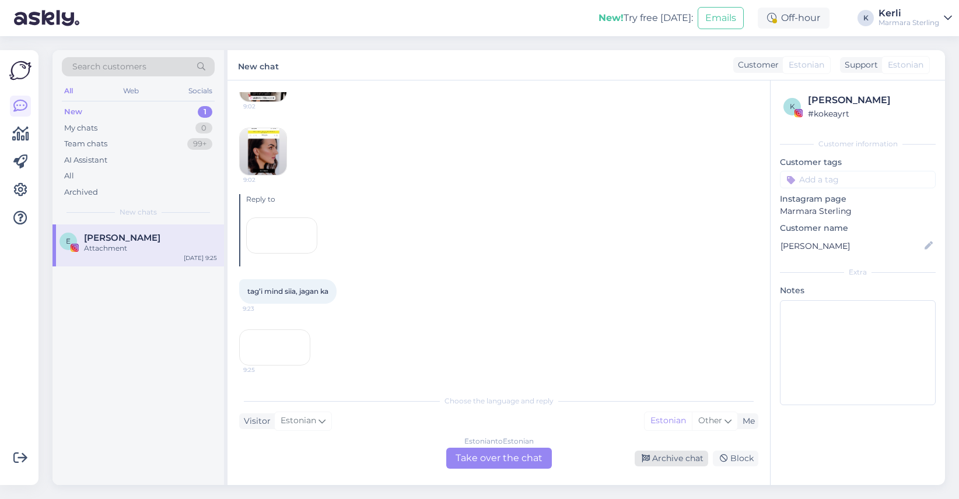 This screenshot has width=959, height=499. Describe the element at coordinates (138, 212) in the screenshot. I see `span: New chats` at that location.